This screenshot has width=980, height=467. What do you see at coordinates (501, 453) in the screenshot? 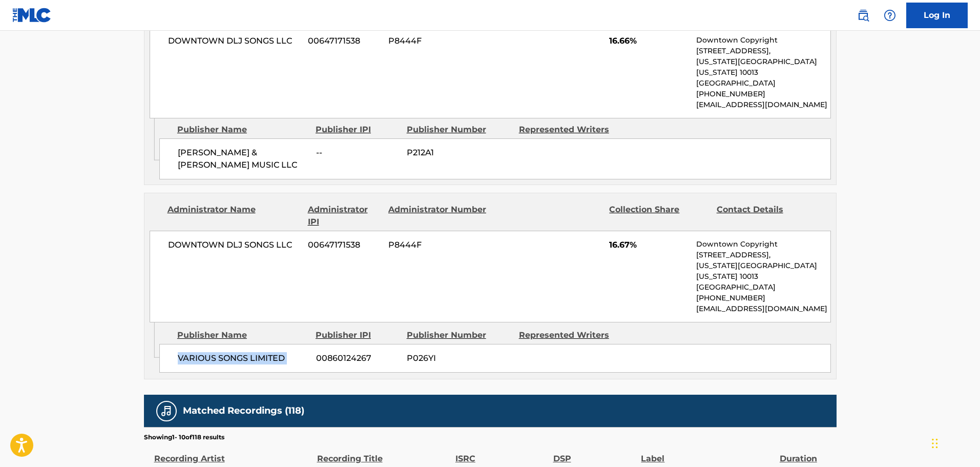
I see `div: ISRC` at bounding box center [501, 453].